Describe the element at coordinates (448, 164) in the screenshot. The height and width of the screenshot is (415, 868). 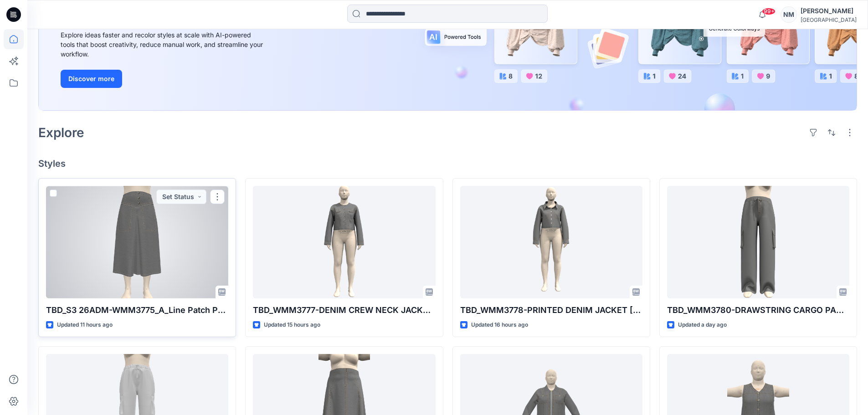
I see `h4: Styles` at that location.